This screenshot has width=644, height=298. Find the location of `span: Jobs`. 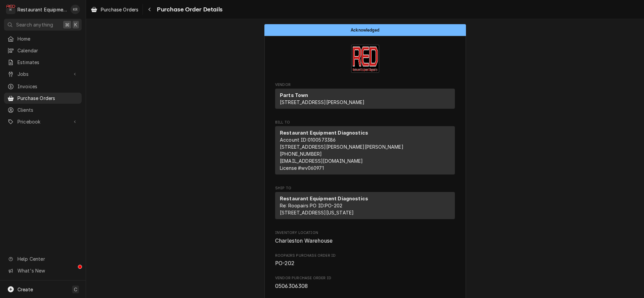

span: Jobs is located at coordinates (43, 74).